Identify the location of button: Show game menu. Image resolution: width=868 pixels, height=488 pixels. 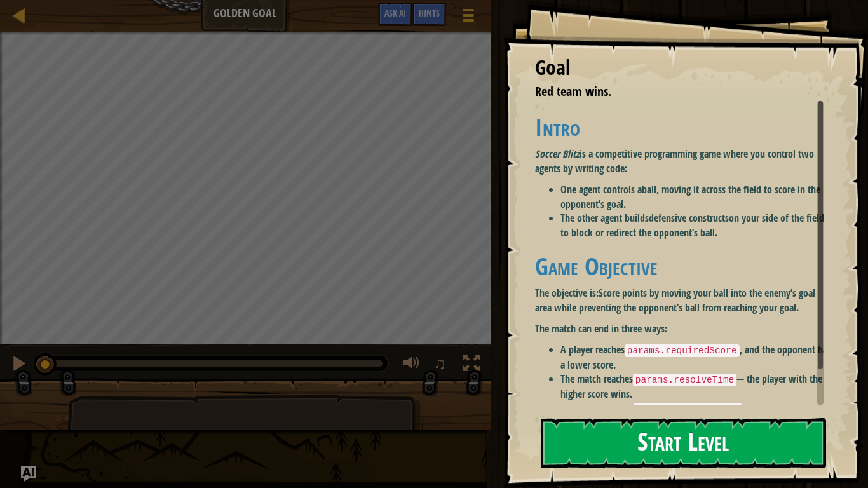
(468, 17).